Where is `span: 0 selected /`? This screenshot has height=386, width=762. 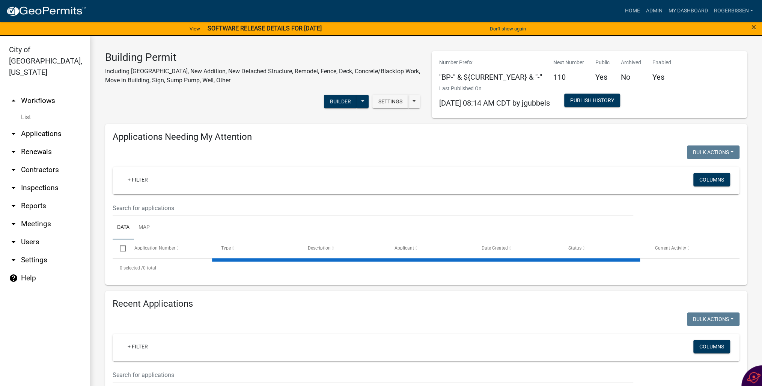 span: 0 selected / is located at coordinates (131, 268).